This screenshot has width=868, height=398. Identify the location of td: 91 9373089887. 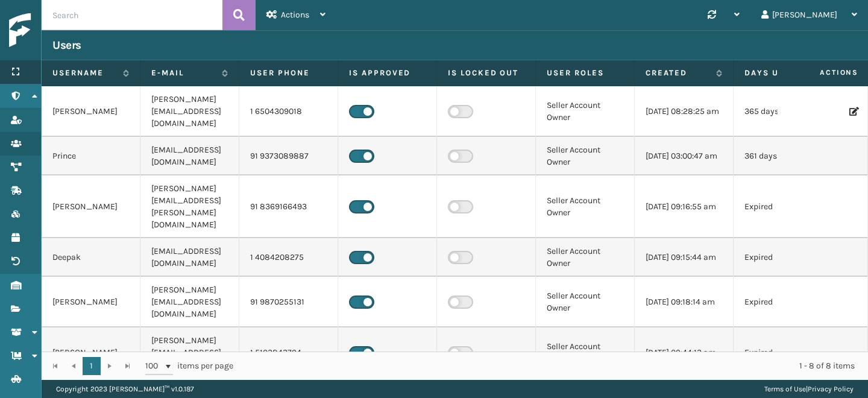
(289, 156).